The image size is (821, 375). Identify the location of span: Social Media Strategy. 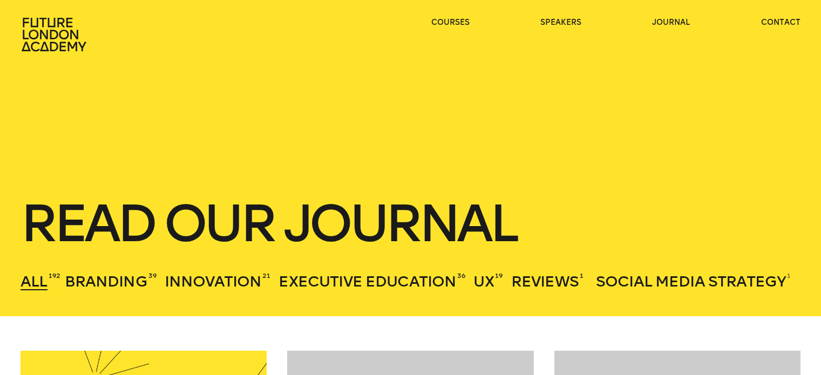
(691, 281).